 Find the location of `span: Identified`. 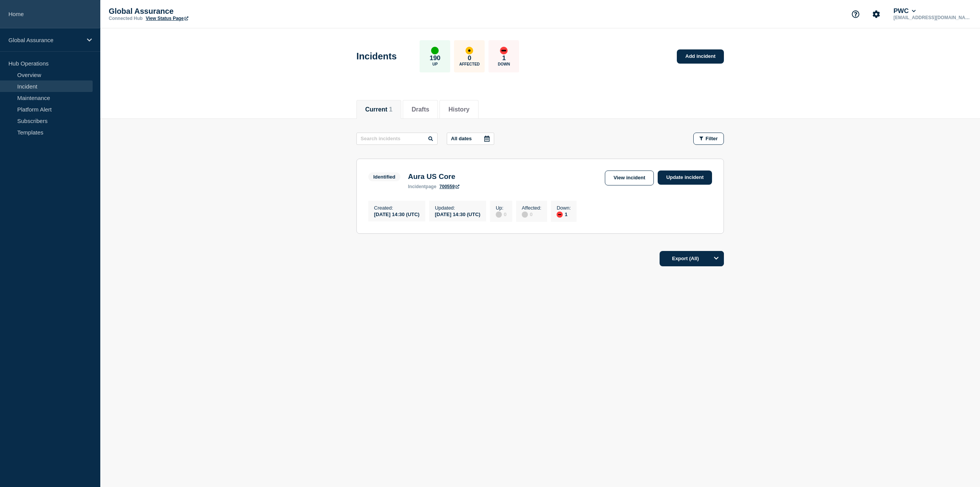

span: Identified is located at coordinates (384, 177).